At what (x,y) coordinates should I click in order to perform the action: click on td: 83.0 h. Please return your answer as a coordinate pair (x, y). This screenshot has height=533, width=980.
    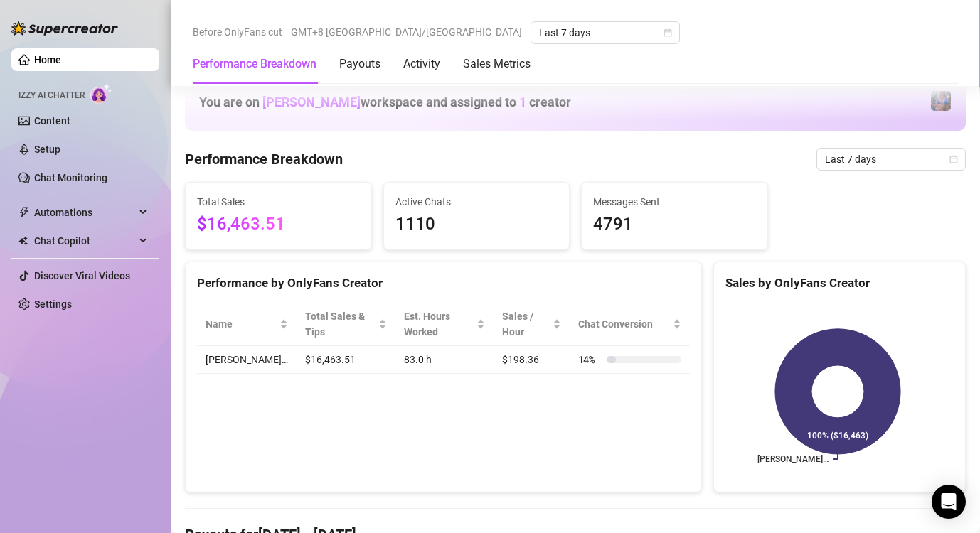
    Looking at the image, I should click on (445, 359).